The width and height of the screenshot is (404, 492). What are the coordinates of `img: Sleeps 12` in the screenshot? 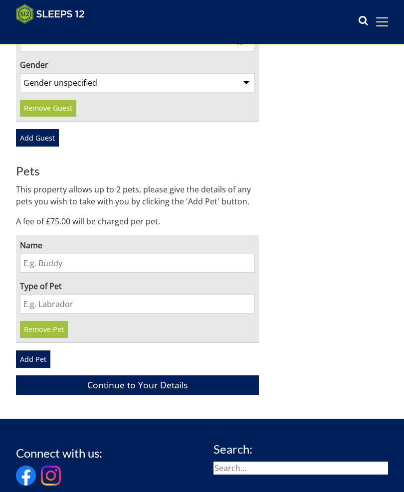 It's located at (50, 14).